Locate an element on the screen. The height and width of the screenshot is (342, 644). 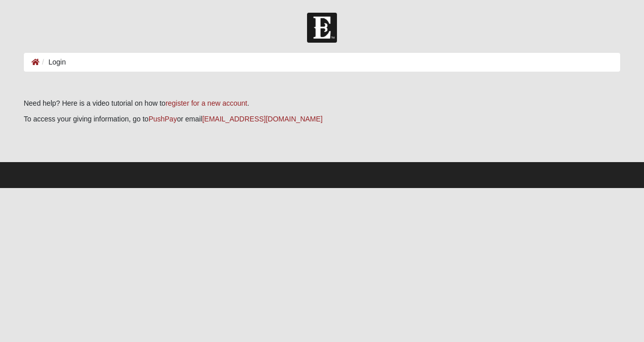
li: Login is located at coordinates (53, 62).